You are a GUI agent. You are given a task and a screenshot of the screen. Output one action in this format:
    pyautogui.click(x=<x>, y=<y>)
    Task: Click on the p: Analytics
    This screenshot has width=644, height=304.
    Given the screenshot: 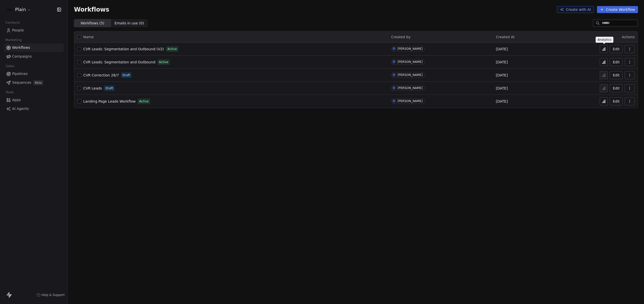 What is the action you would take?
    pyautogui.click(x=604, y=40)
    